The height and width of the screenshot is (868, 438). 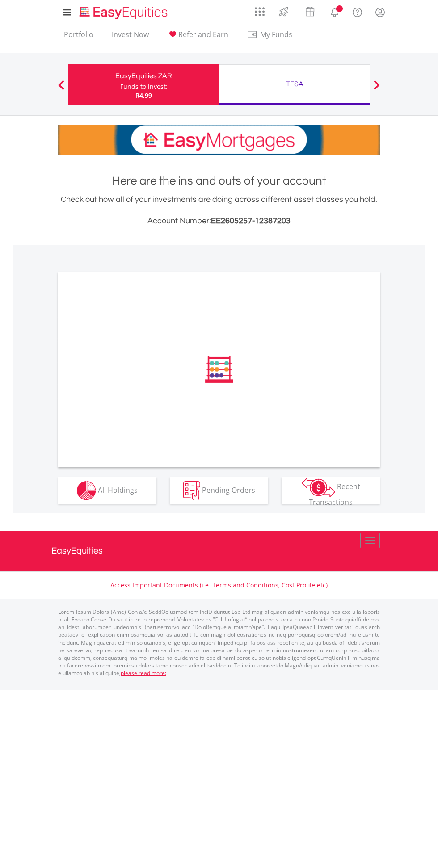 I want to click on img: vouchers-v2.svg, so click(x=309, y=11).